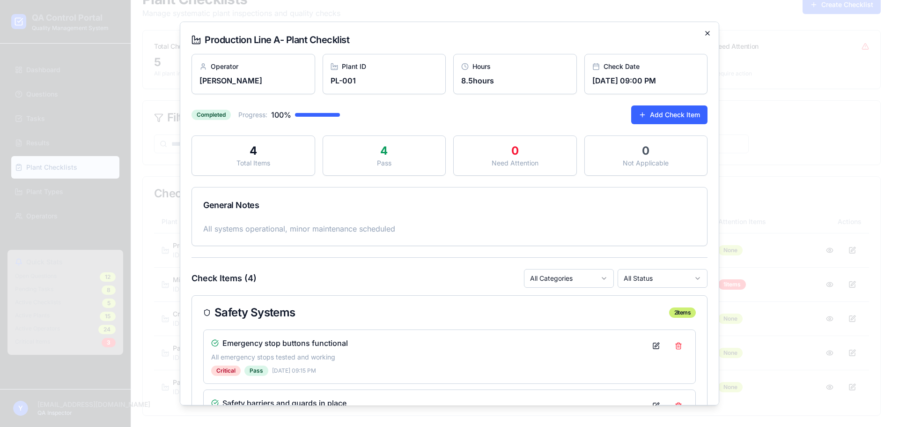  What do you see at coordinates (253, 115) in the screenshot?
I see `span: Progress:` at bounding box center [253, 115].